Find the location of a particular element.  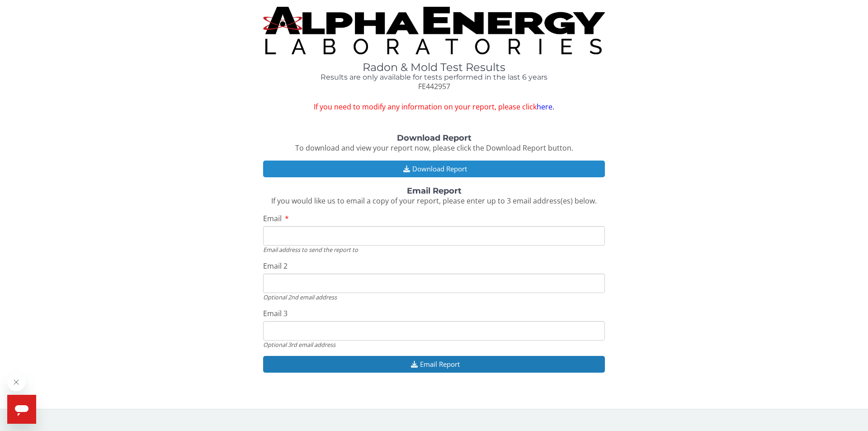

h4: Results are only available for tests performed in the last 6 years is located at coordinates (434, 77).